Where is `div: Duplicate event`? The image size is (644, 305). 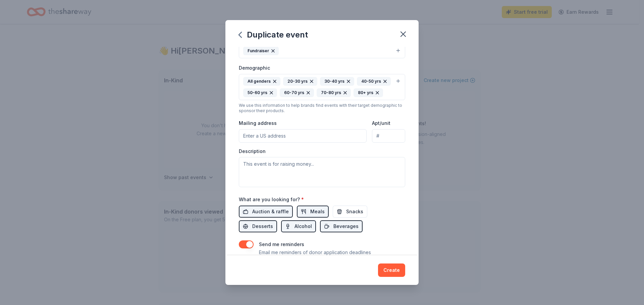
div: Duplicate event is located at coordinates (273, 35).